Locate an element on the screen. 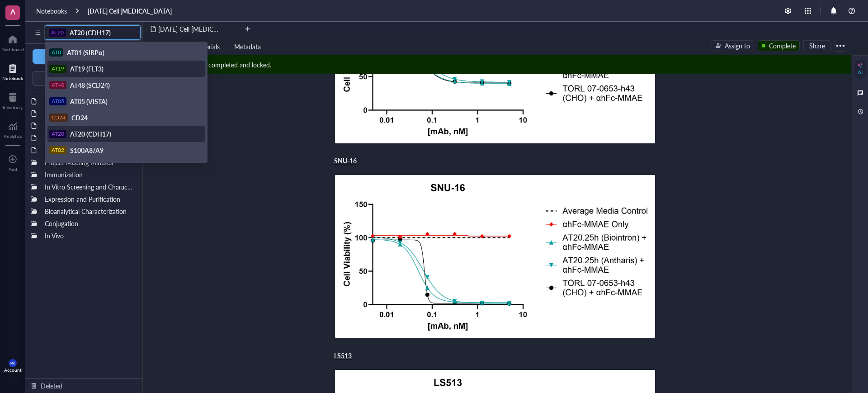  a: Notebook is located at coordinates (13, 71).